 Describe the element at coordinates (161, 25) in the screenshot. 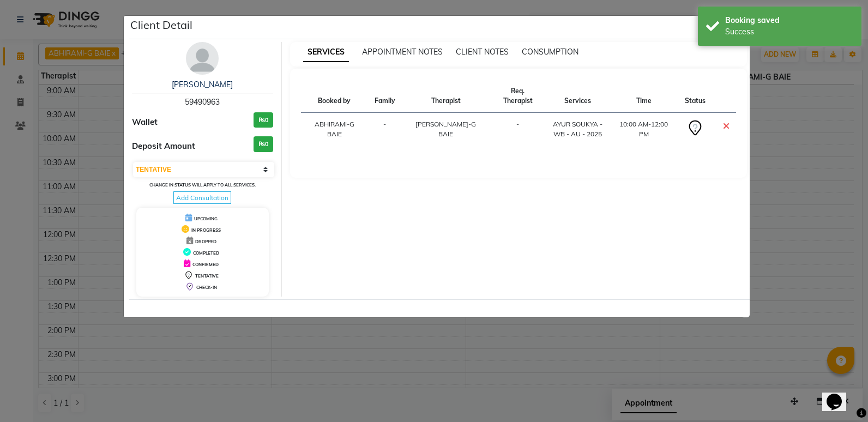

I see `h5: Client Detail` at that location.